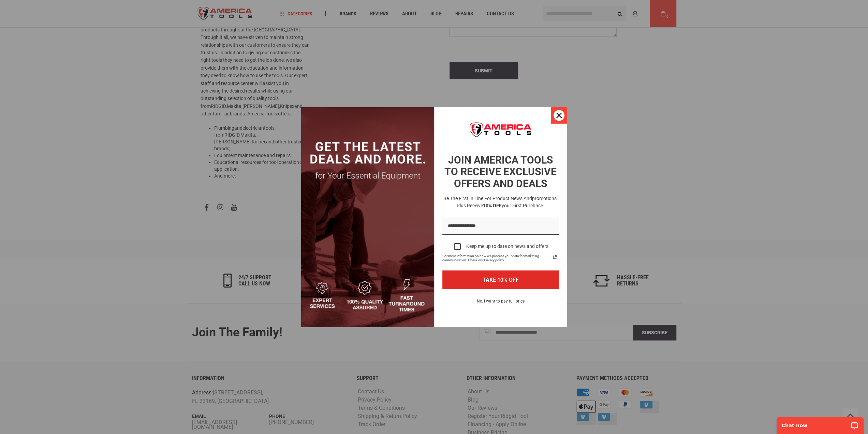 The width and height of the screenshot is (868, 434). I want to click on p: Chat now, so click(43, 13).